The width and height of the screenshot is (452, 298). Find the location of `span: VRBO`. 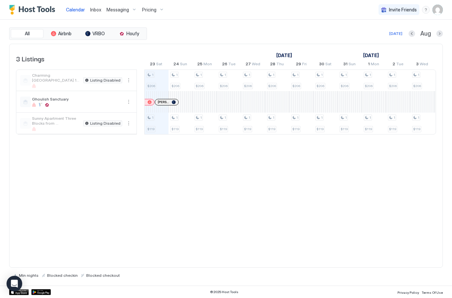

span: VRBO is located at coordinates (99, 34).